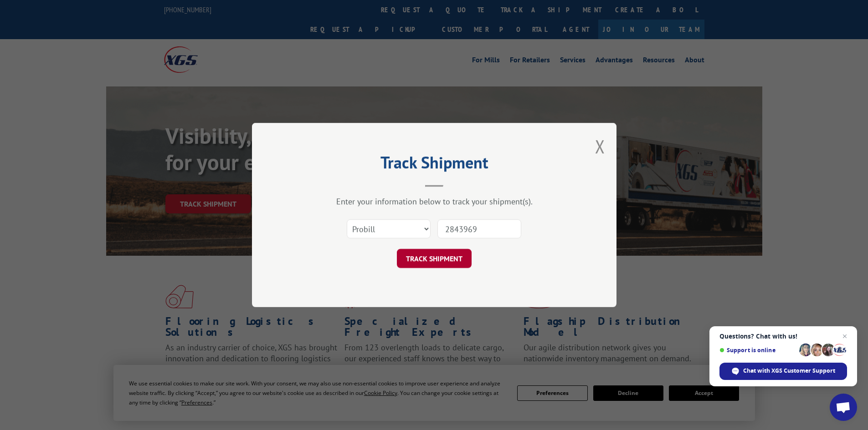  Describe the element at coordinates (783, 336) in the screenshot. I see `span: Questions? Chat with us!` at that location.